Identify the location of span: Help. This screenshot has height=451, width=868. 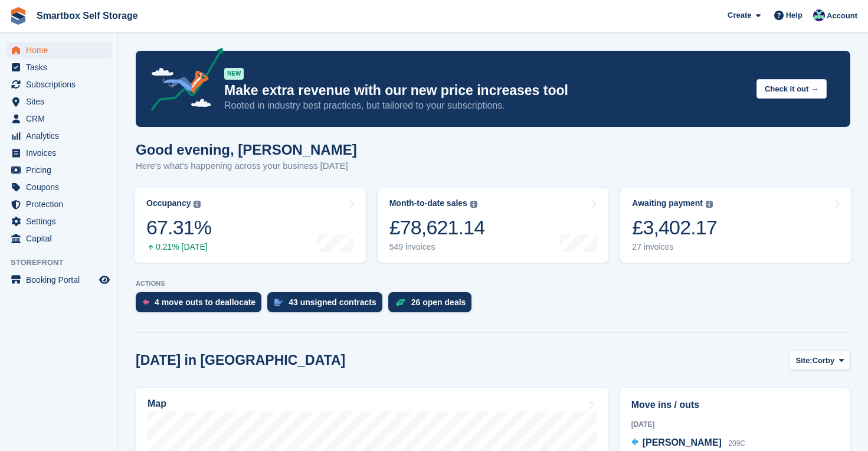
(794, 16).